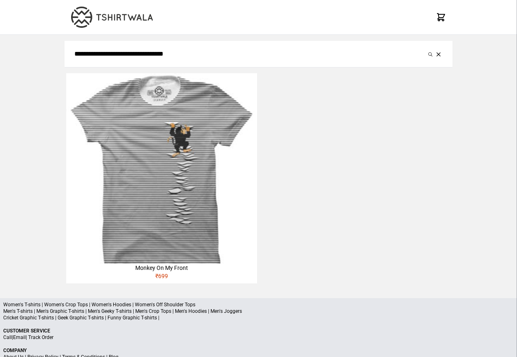 This screenshot has width=517, height=357. I want to click on a: Track Order, so click(41, 337).